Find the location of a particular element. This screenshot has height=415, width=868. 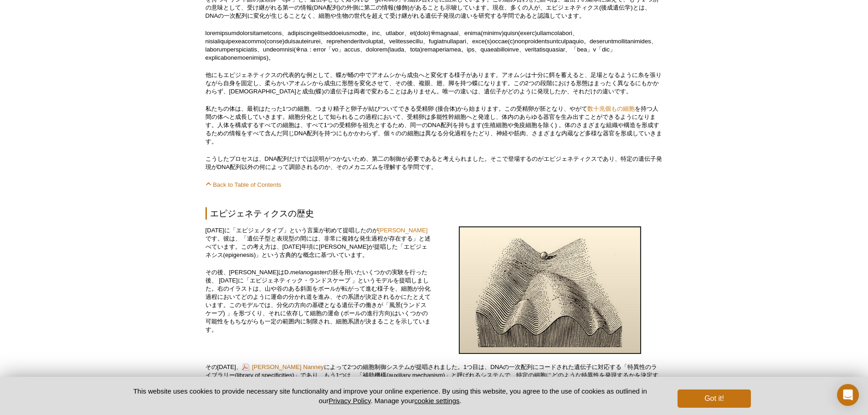

a: Privacy Policy is located at coordinates (350, 401).